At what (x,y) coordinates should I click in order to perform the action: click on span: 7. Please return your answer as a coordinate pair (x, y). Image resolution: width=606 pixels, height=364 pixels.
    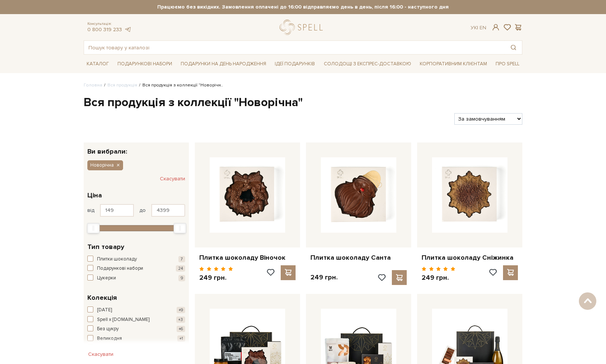
    Looking at the image, I should click on (182, 259).